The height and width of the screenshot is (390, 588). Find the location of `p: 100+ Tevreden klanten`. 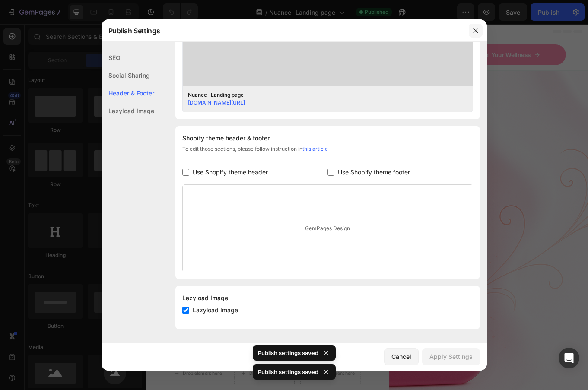

p: 100+ Tevreden klanten is located at coordinates (147, 110).